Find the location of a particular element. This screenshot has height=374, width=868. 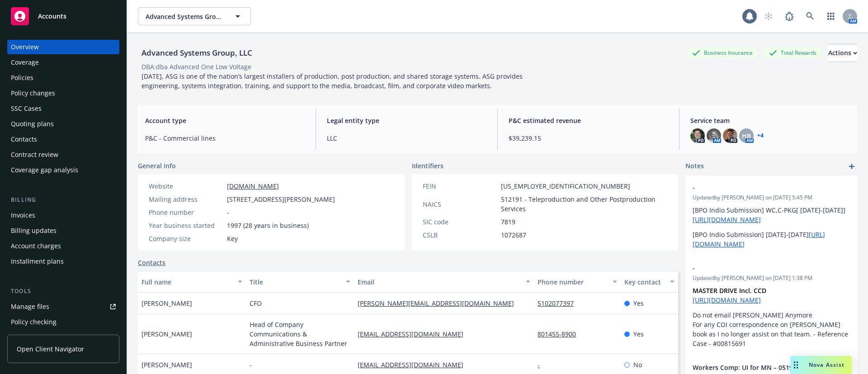

span: 1072687 is located at coordinates (513, 235).